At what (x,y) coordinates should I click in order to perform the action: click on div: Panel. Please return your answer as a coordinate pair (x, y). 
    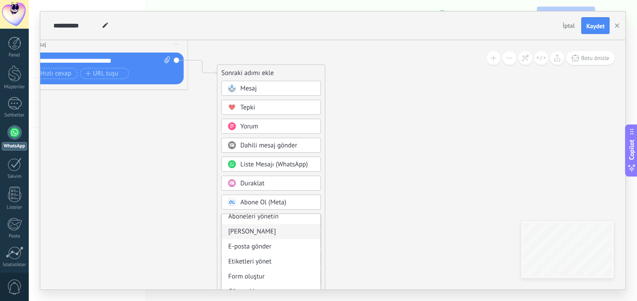
    Looking at the image, I should click on (15, 55).